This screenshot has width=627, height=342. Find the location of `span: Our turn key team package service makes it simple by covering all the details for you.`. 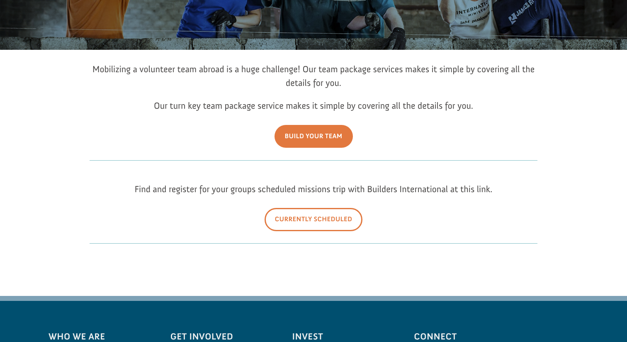

span: Our turn key team package service makes it simple by covering all the details for you. is located at coordinates (314, 105).